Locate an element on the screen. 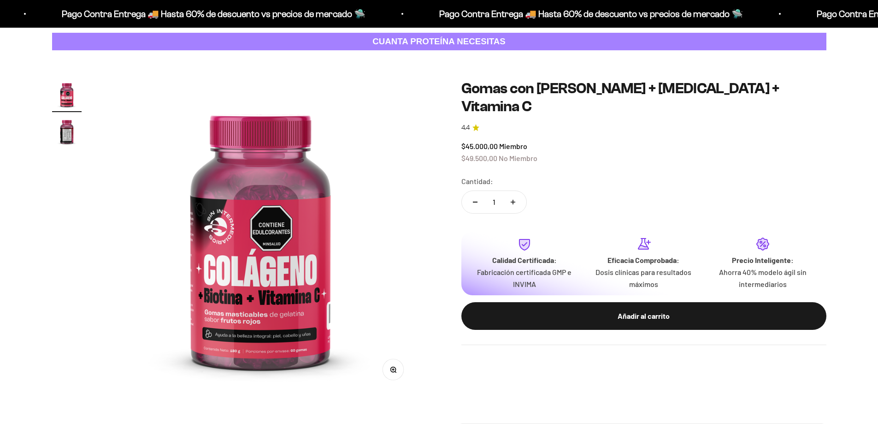 This screenshot has width=878, height=424. a: 4.44.4 de 5.0 estrellas is located at coordinates (644, 128).